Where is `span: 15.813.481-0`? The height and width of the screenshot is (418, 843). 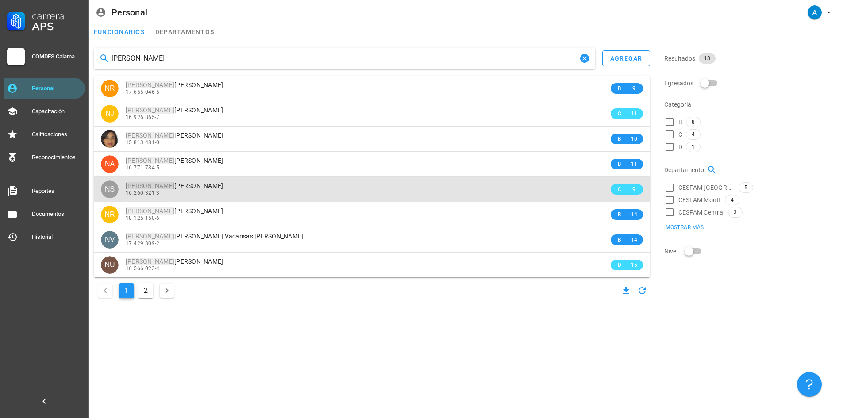
span: 15.813.481-0 is located at coordinates (142, 142).